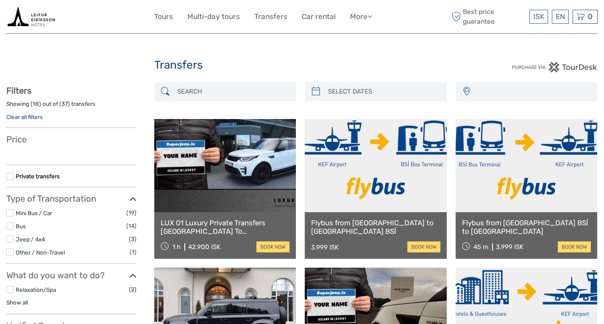 This screenshot has width=604, height=324. What do you see at coordinates (302, 65) in the screenshot?
I see `h1: Transfers` at bounding box center [302, 65].